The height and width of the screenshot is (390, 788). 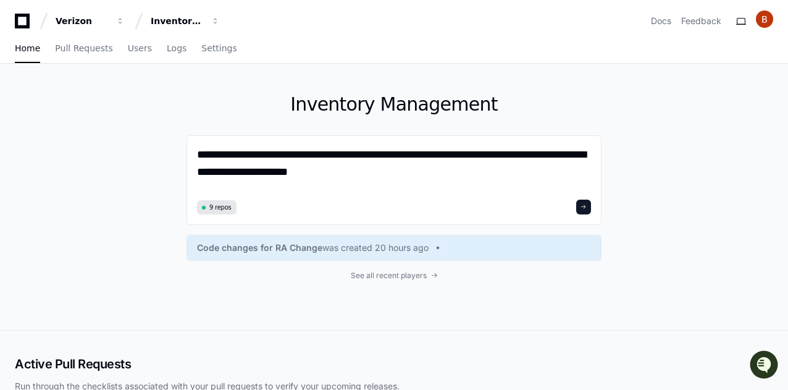 What do you see at coordinates (83, 48) in the screenshot?
I see `span: Pull Requests` at bounding box center [83, 48].